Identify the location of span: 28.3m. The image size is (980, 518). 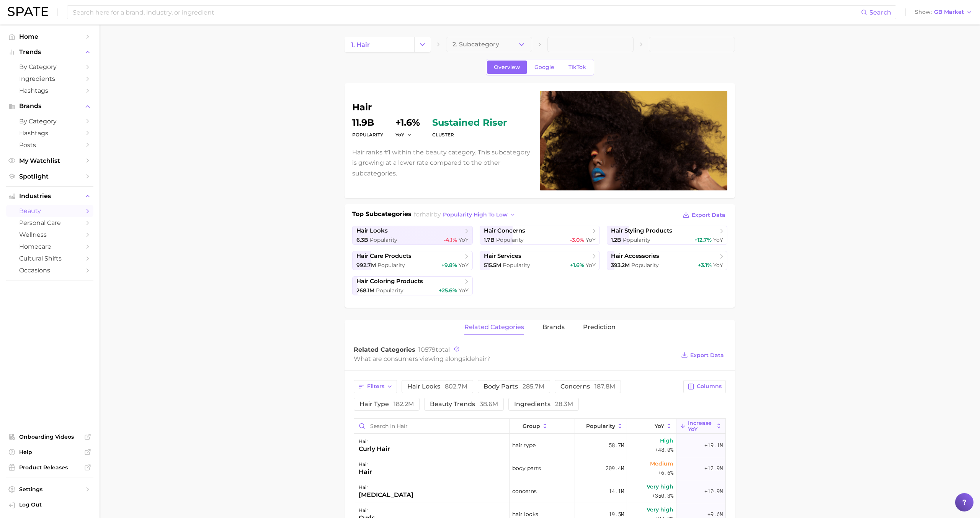
(564, 404).